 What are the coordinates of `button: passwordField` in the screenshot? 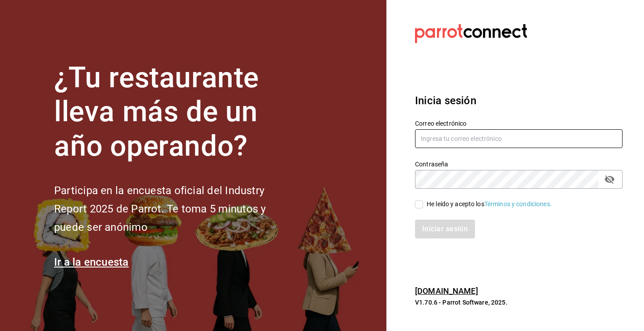 It's located at (609, 180).